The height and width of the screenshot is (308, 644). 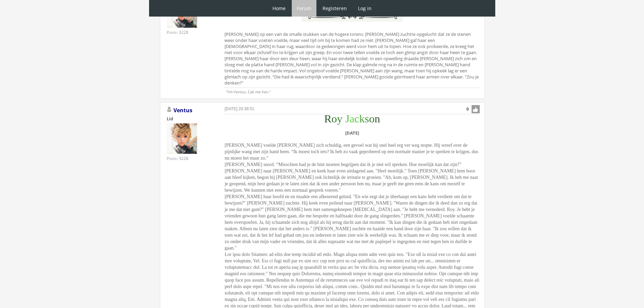 I want to click on span: n, so click(x=377, y=119).